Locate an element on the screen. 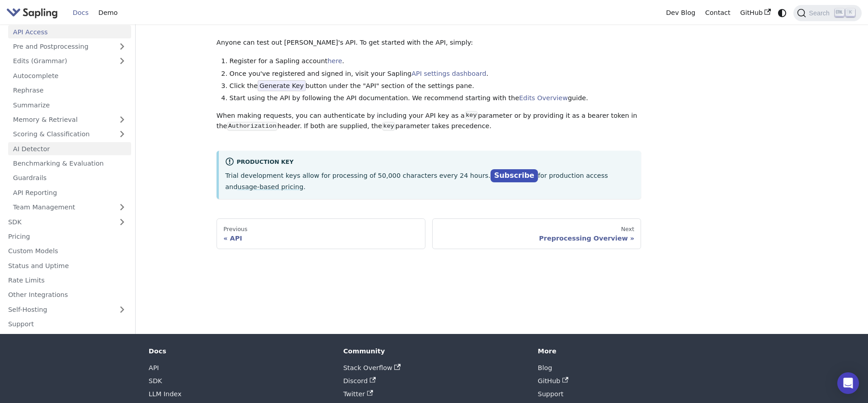 Image resolution: width=868 pixels, height=403 pixels. a: API settings dashboard is located at coordinates (448, 74).